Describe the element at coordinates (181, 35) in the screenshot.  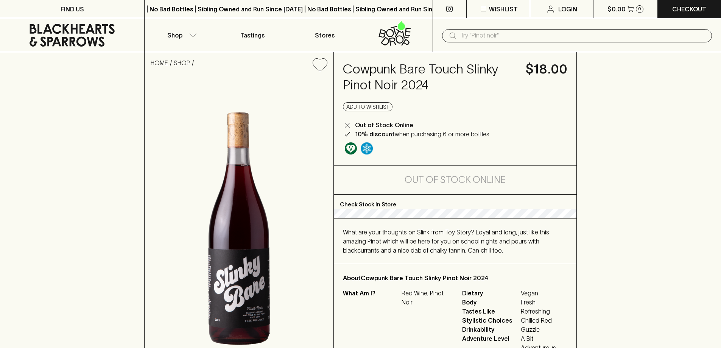
I see `button: Shop` at that location.